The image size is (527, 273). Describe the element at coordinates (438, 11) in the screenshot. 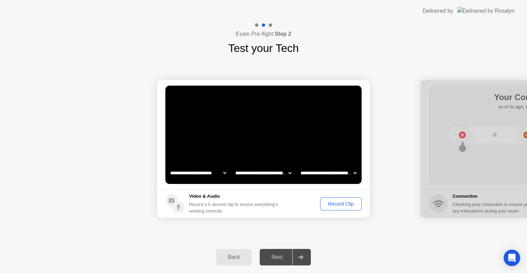

I see `div: Delivered by` at that location.